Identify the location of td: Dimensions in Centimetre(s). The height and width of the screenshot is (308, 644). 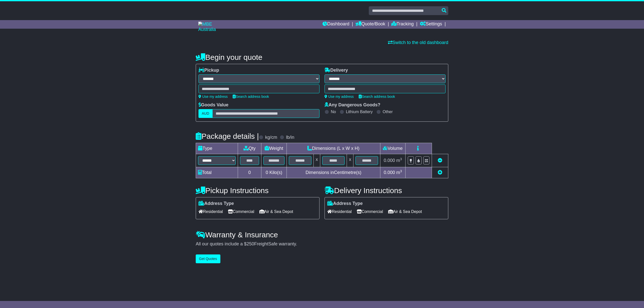
(333, 173).